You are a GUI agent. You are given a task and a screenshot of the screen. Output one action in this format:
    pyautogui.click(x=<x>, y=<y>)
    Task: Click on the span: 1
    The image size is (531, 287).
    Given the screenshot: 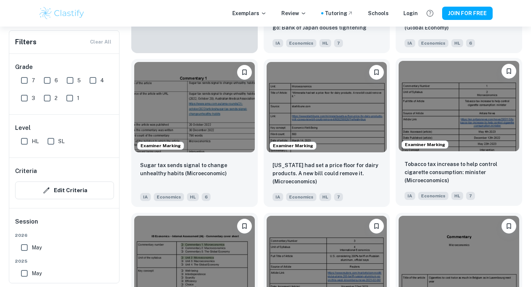 What is the action you would take?
    pyautogui.click(x=78, y=98)
    